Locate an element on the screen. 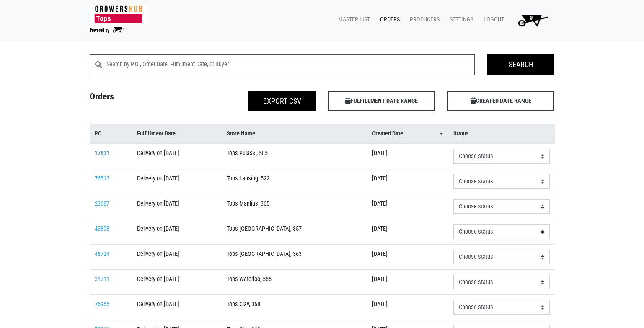  span: Status is located at coordinates (461, 134).